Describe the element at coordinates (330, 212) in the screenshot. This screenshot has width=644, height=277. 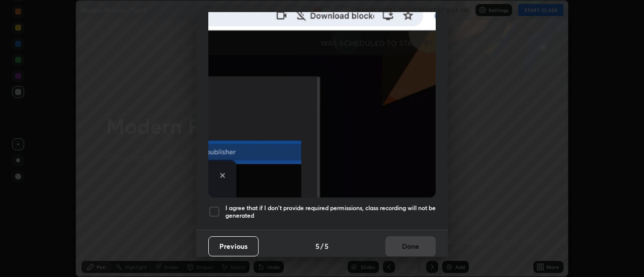
I see `h5: I agree that if I don't provide required permissions, class recording will not be generated` at that location.